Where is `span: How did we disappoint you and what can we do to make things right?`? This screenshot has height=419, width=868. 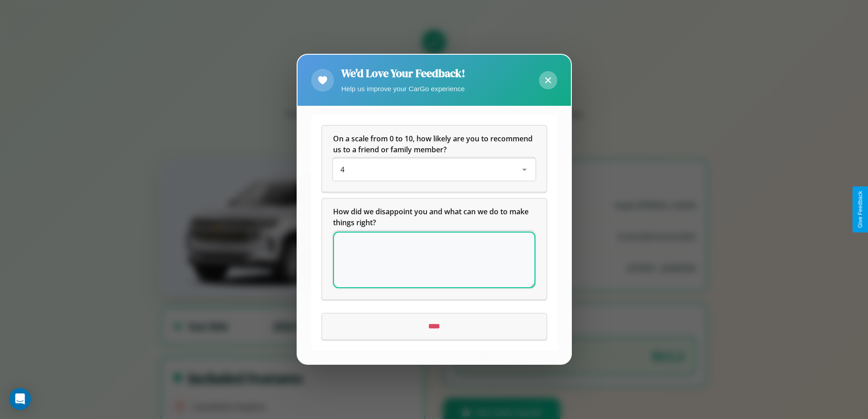 span: How did we disappoint you and what can we do to make things right? is located at coordinates (432, 217).